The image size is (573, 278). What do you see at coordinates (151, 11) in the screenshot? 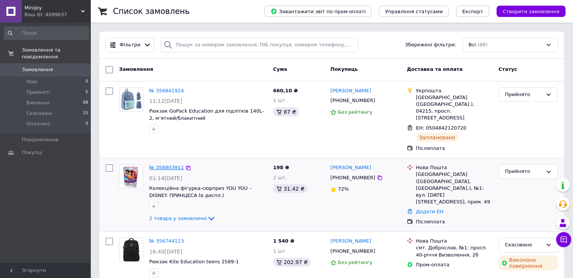
I see `h1: Список замовлень` at bounding box center [151, 11].